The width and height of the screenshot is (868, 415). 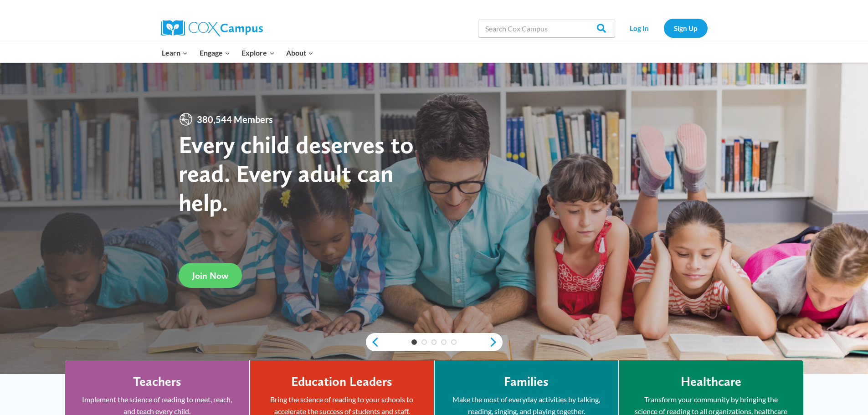 What do you see at coordinates (434, 342) in the screenshot?
I see `div: content slider buttons` at bounding box center [434, 342].